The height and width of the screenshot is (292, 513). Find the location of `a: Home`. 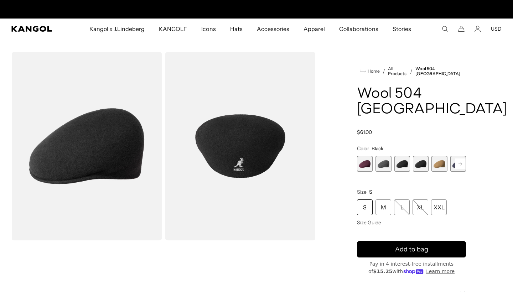

a: Home is located at coordinates (370, 71).